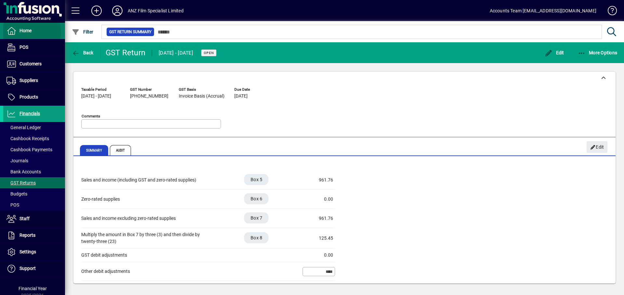 The width and height of the screenshot is (624, 295). What do you see at coordinates (31, 64) in the screenshot?
I see `span: Customers` at bounding box center [31, 64].